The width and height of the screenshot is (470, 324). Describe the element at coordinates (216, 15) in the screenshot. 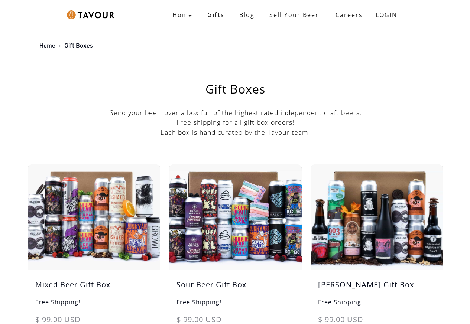

I see `a: Gifts` at that location.